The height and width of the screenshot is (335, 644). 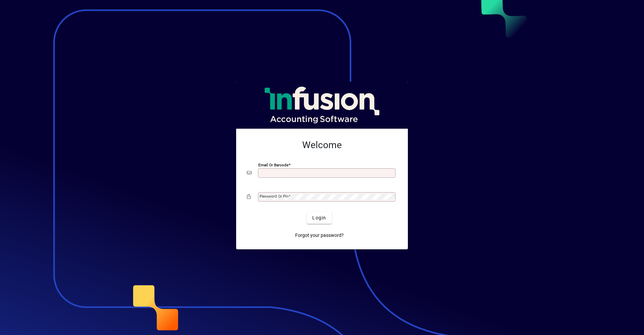 I want to click on mat-label: Password or Pin, so click(x=274, y=196).